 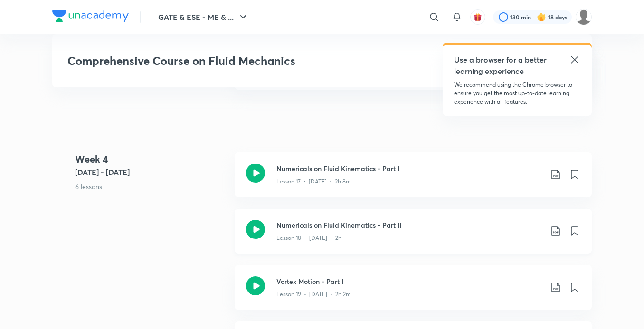 What do you see at coordinates (501, 65) in the screenshot?
I see `h5: Use a browser for a better learning experience` at bounding box center [501, 65].